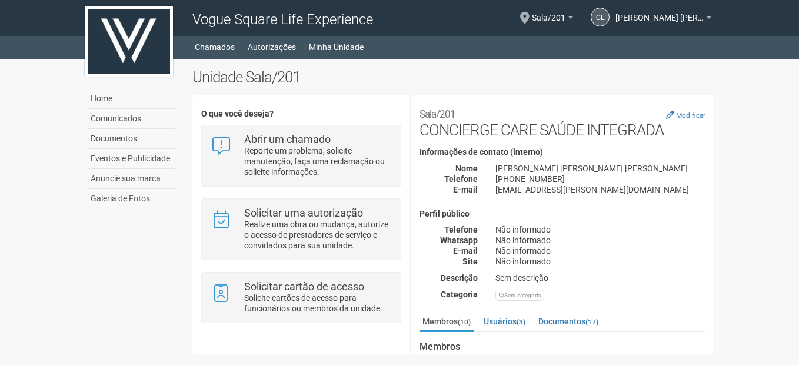 The height and width of the screenshot is (365, 799). Describe the element at coordinates (470, 261) in the screenshot. I see `strong: Site` at that location.